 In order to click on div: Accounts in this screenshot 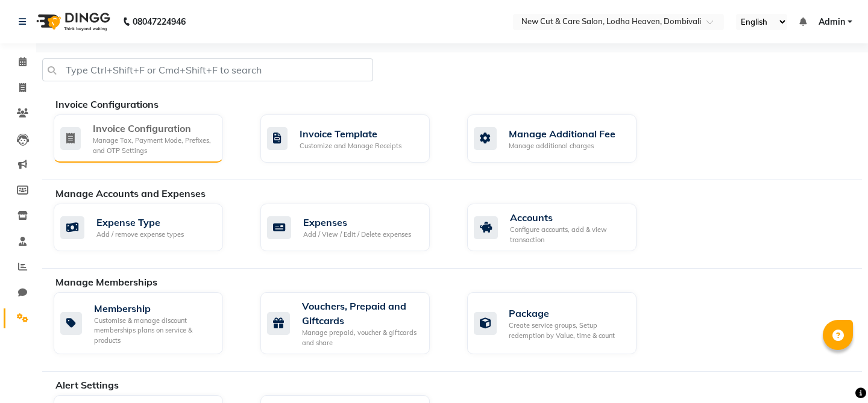, I will do `click(568, 217)`.